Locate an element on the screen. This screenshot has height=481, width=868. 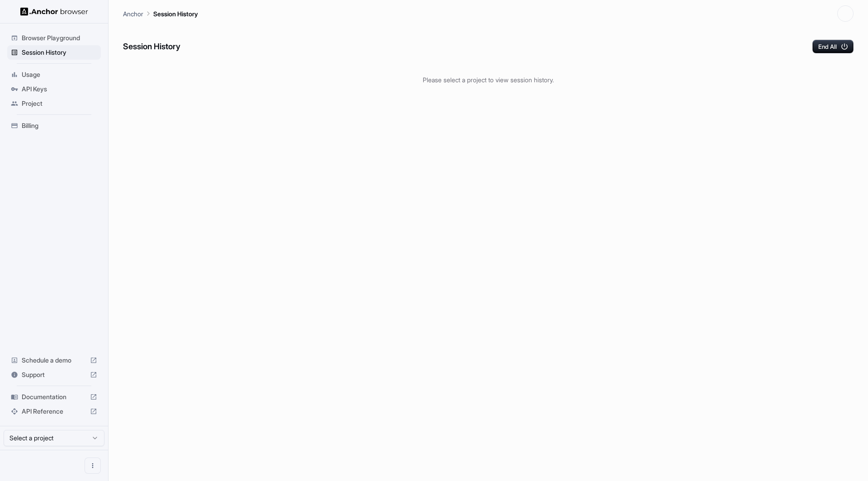
span: Browser Playground is located at coordinates (59, 38).